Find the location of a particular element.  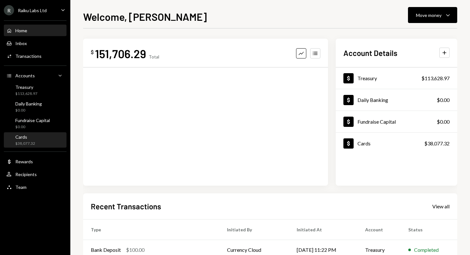

th: Type is located at coordinates (151, 230).